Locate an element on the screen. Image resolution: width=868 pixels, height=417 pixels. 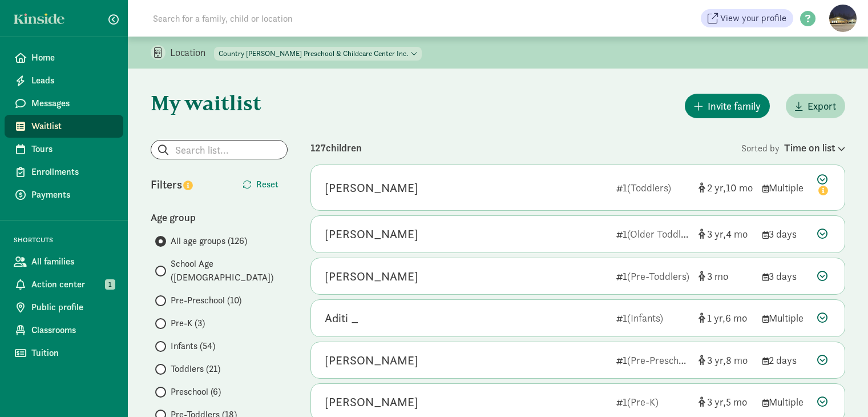
button: Reset is located at coordinates (261, 184).